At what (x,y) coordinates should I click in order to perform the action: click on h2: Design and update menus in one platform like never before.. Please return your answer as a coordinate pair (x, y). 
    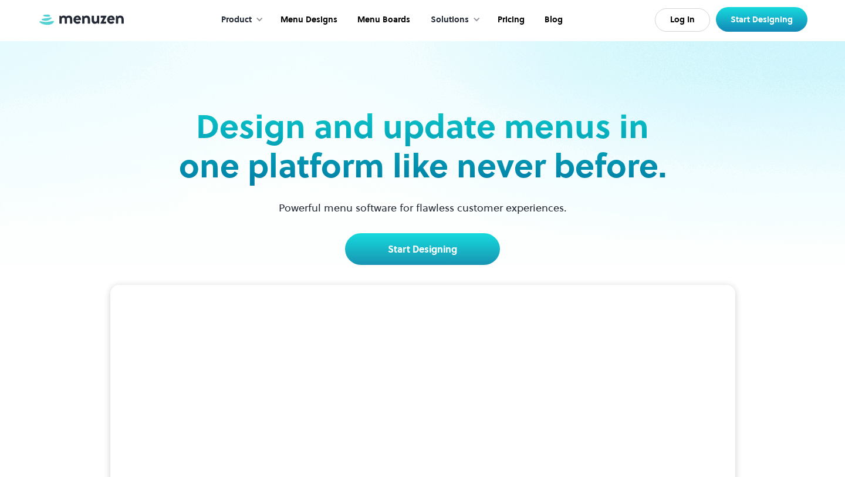
    Looking at the image, I should click on (423, 146).